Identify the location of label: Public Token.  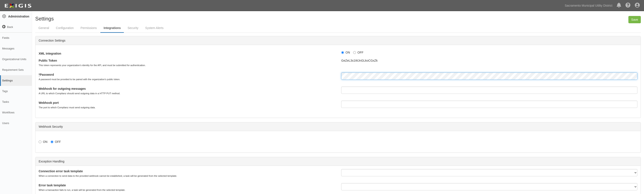
(48, 60).